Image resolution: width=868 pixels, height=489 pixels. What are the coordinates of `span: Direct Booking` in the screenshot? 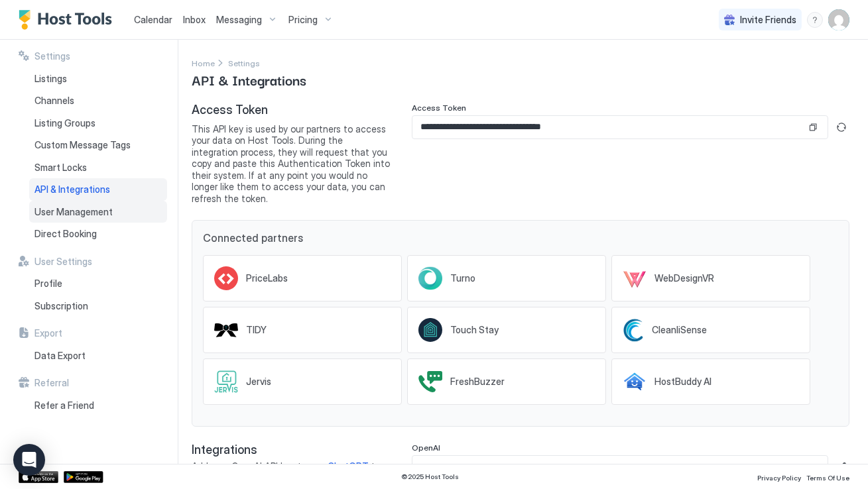 It's located at (65, 234).